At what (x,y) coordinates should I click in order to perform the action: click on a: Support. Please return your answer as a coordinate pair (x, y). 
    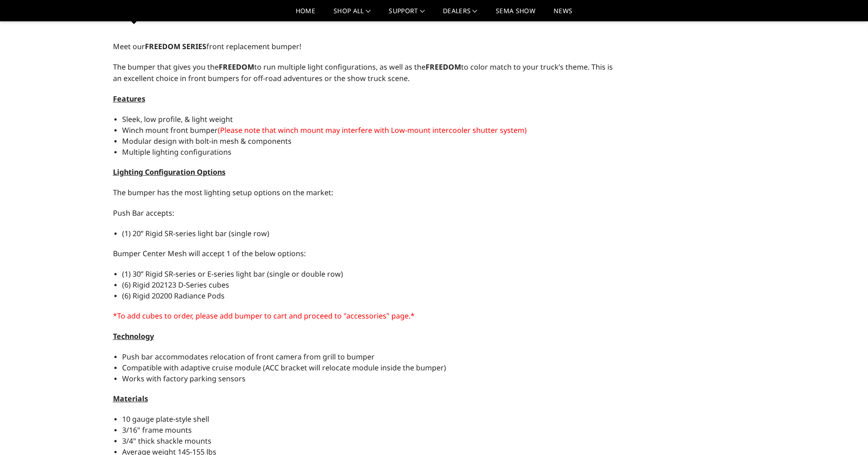
    Looking at the image, I should click on (406, 14).